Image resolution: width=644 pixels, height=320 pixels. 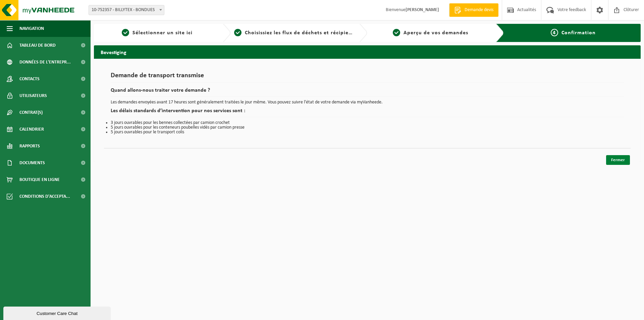 What do you see at coordinates (38, 45) in the screenshot?
I see `span: Tableau de bord` at bounding box center [38, 45].